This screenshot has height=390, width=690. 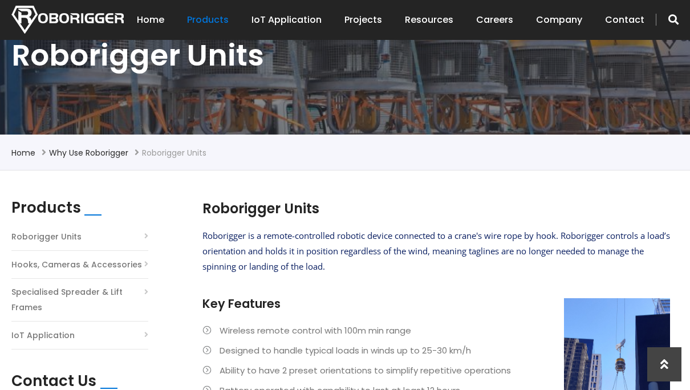 What do you see at coordinates (495, 20) in the screenshot?
I see `a: Careers` at bounding box center [495, 20].